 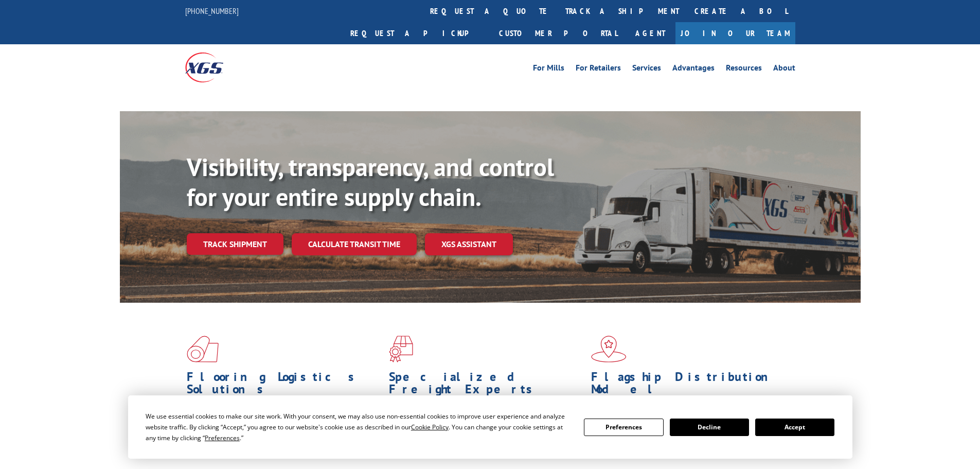 I want to click on div: Cookie Consent Prompt, so click(x=490, y=427).